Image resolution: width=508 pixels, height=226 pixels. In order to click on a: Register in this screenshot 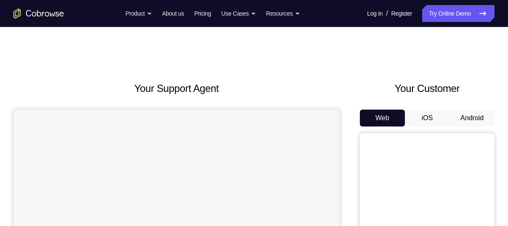, I will do `click(401, 13)`.